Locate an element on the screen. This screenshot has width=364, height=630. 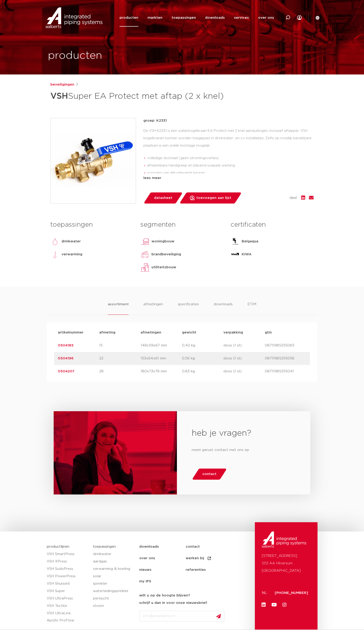
a: 0504196 is located at coordinates (66, 358).